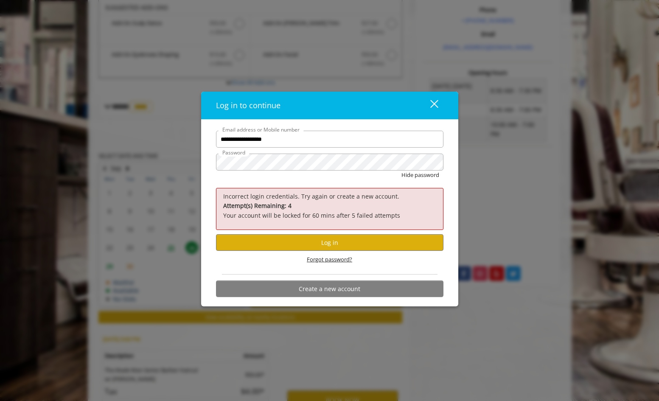 This screenshot has height=401, width=659. What do you see at coordinates (330, 139) in the screenshot?
I see `input: Email address or Mobile number` at bounding box center [330, 139].